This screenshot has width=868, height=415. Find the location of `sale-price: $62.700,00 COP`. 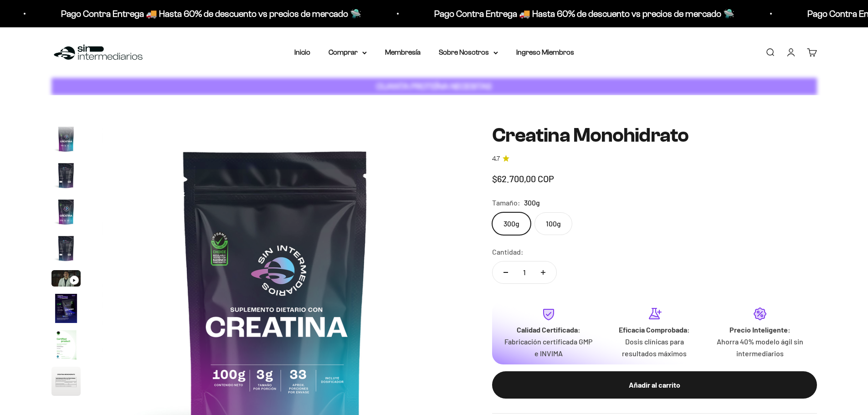

sale-price: $62.700,00 COP is located at coordinates (523, 178).